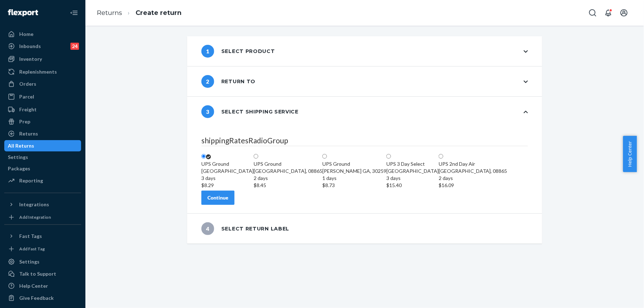 The width and height of the screenshot is (644, 308). What do you see at coordinates (238, 51) in the screenshot?
I see `div: Select product` at bounding box center [238, 51].